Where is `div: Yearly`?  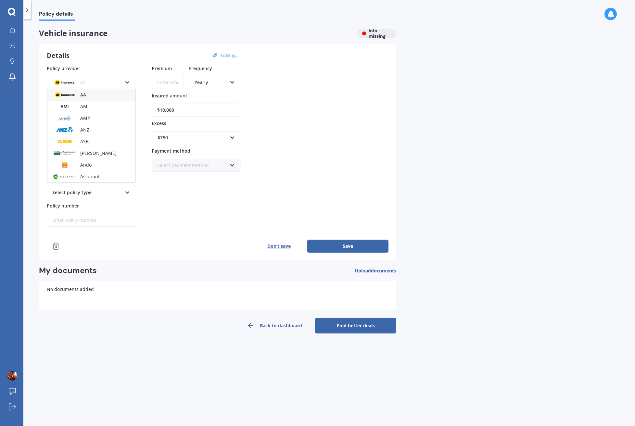
div: Yearly is located at coordinates (211, 83).